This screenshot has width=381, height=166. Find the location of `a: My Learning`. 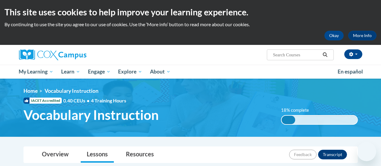

a: My Learning is located at coordinates (36, 72).